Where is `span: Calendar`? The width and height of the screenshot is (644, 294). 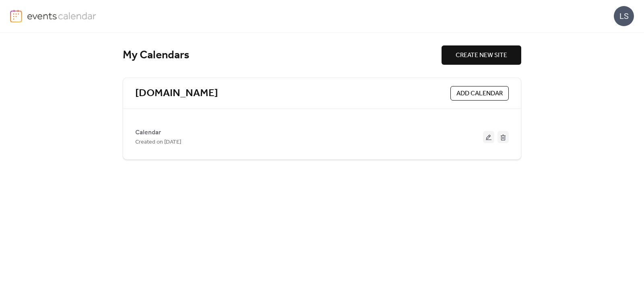 span: Calendar is located at coordinates (148, 133).